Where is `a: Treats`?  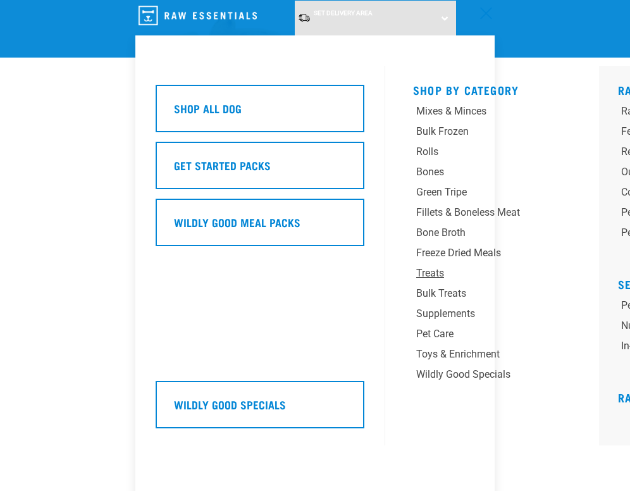
a: Treats is located at coordinates (492, 276).